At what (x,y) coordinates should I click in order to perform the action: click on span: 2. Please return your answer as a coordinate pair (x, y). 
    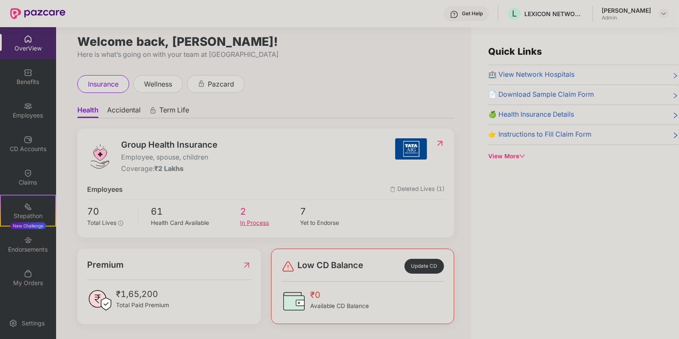
    Looking at the image, I should click on (270, 212).